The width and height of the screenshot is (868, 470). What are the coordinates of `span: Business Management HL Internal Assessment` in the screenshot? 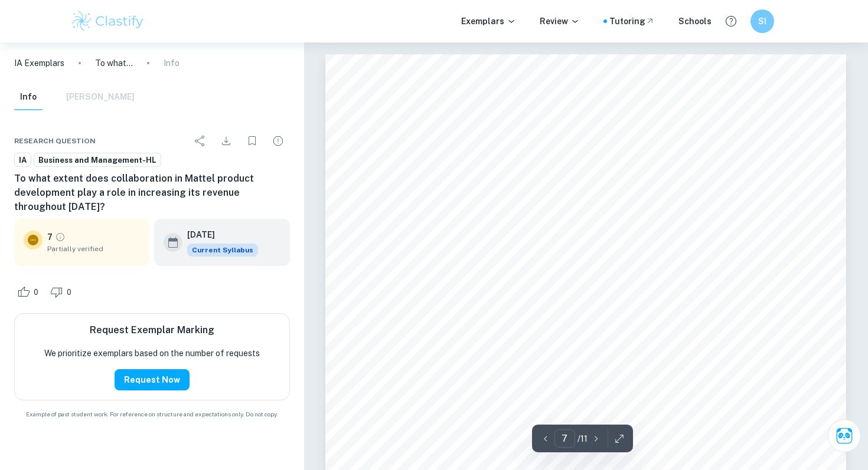 It's located at (584, 156).